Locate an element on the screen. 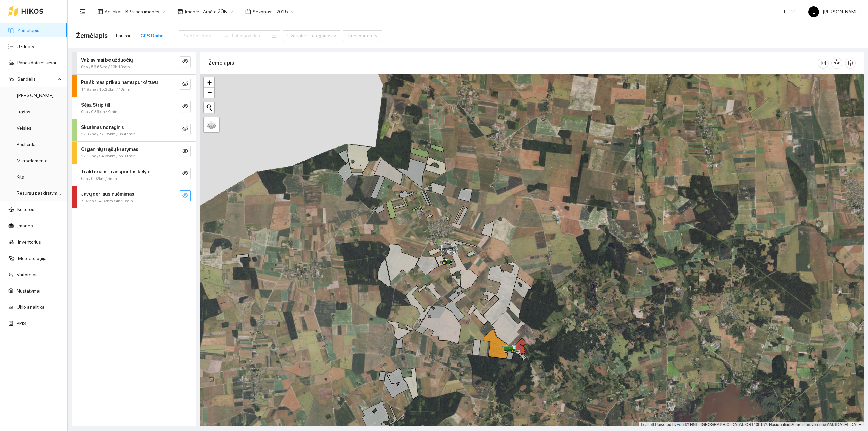 This screenshot has height=431, width=868. a: Įmonės is located at coordinates (25, 226).